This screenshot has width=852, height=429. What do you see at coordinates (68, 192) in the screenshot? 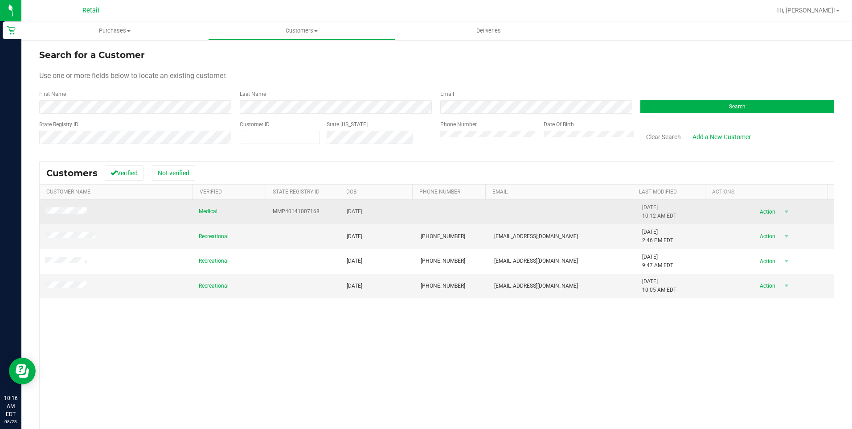
I see `a: Customer Name` at bounding box center [68, 192].